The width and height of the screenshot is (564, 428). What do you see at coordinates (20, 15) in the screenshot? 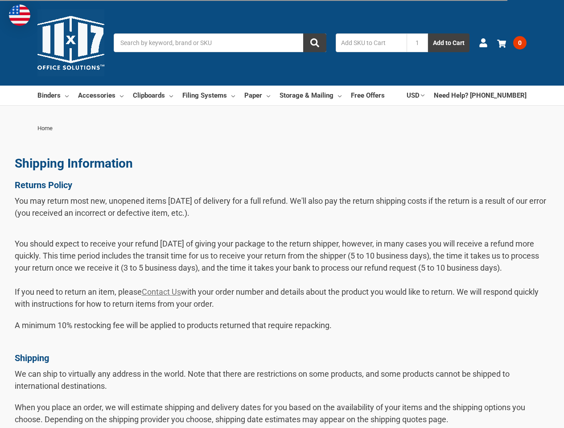
I see `img: duty and tax information for United States` at bounding box center [20, 15].